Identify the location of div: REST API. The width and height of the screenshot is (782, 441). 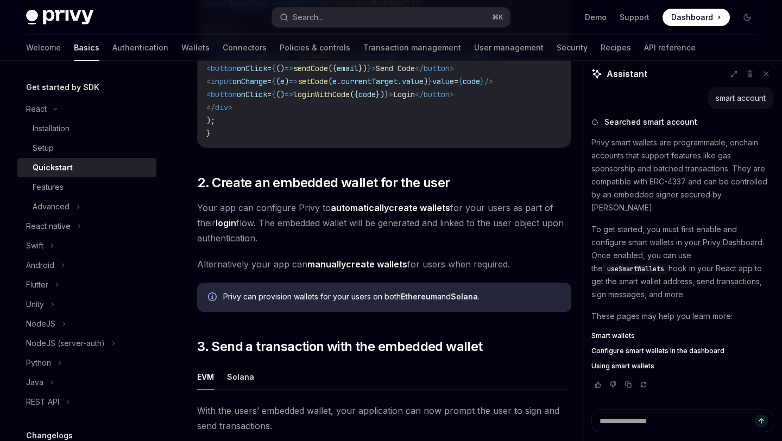
(42, 402).